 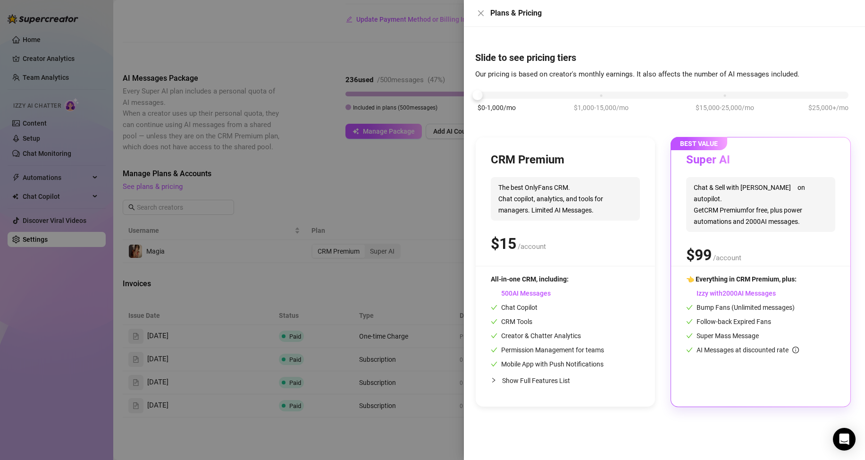 What do you see at coordinates (741, 279) in the screenshot?
I see `span: 👈 Everything in CRM Premium, plus:` at bounding box center [741, 279].